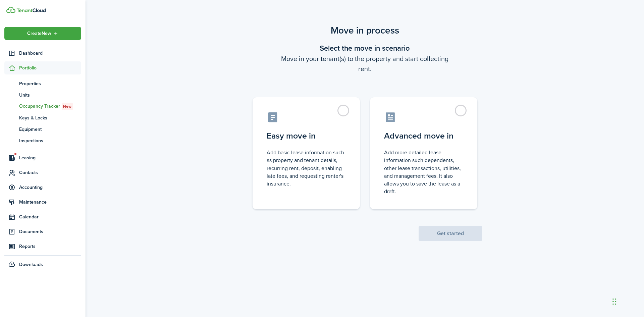 The image size is (644, 317). I want to click on a: Inspections, so click(43, 140).